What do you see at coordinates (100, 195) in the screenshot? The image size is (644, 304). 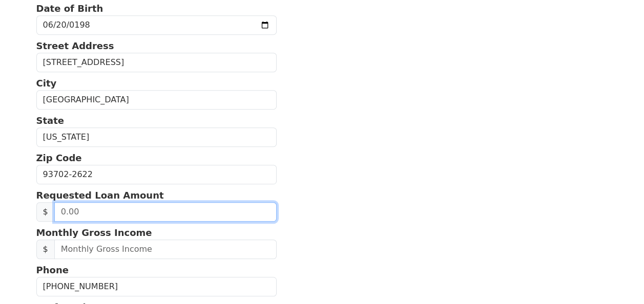 I see `strong: Requested Loan Amount` at bounding box center [100, 195].